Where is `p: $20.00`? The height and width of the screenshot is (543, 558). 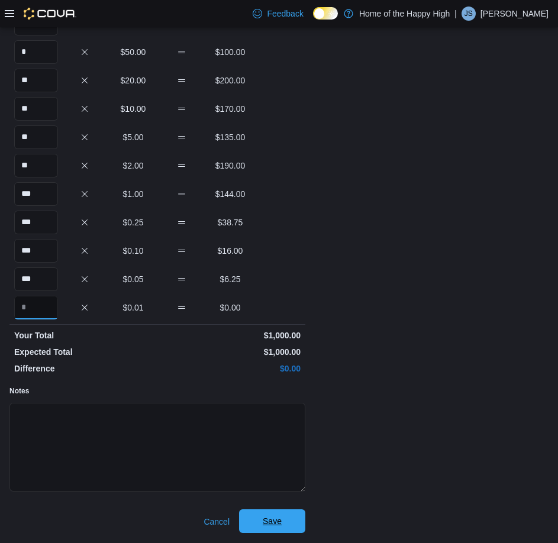
p: $20.00 is located at coordinates (133, 80).